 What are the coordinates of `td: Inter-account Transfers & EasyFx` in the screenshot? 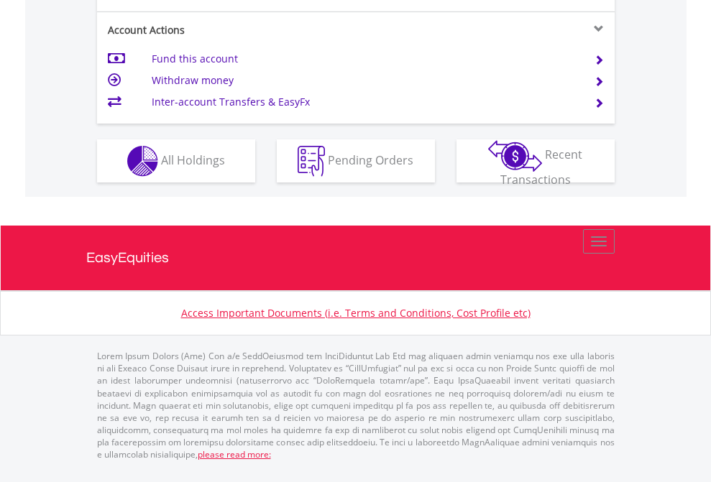 It's located at (364, 102).